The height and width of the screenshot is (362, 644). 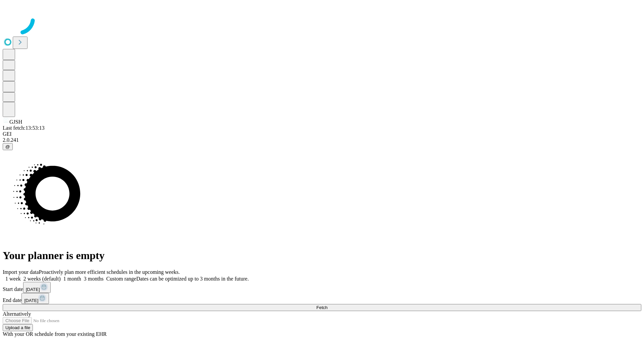 I want to click on span: Last fetch: 13:53:13, so click(x=23, y=128).